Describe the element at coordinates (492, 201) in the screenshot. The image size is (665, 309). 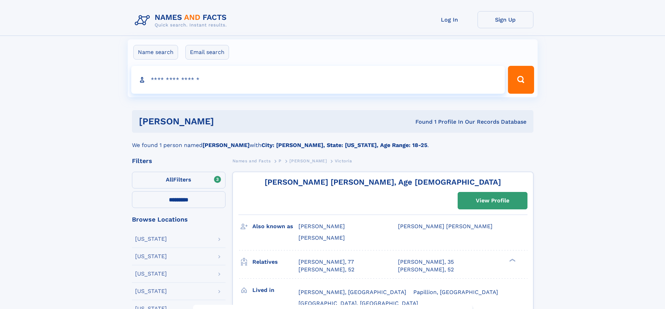
I see `a: View Profile` at that location.